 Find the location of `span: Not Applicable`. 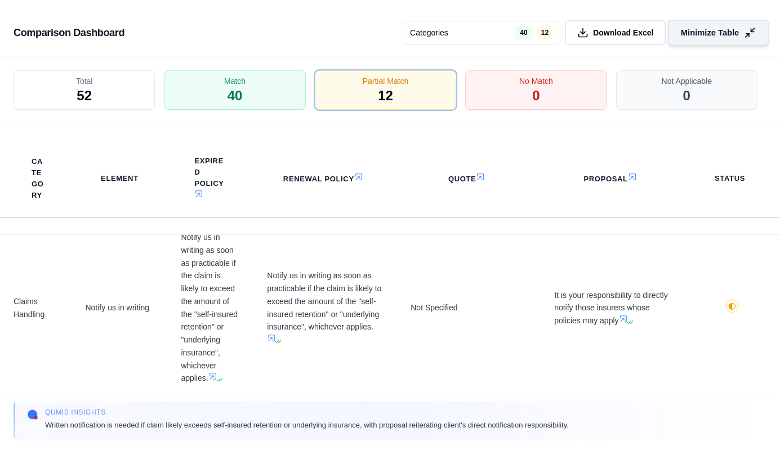

span: Not Applicable is located at coordinates (687, 81).